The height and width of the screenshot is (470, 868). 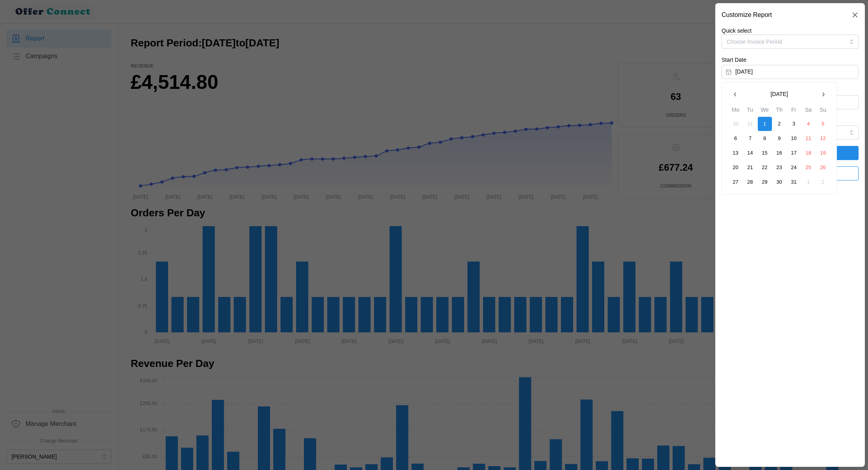 What do you see at coordinates (823, 111) in the screenshot?
I see `th: Su` at bounding box center [823, 111].